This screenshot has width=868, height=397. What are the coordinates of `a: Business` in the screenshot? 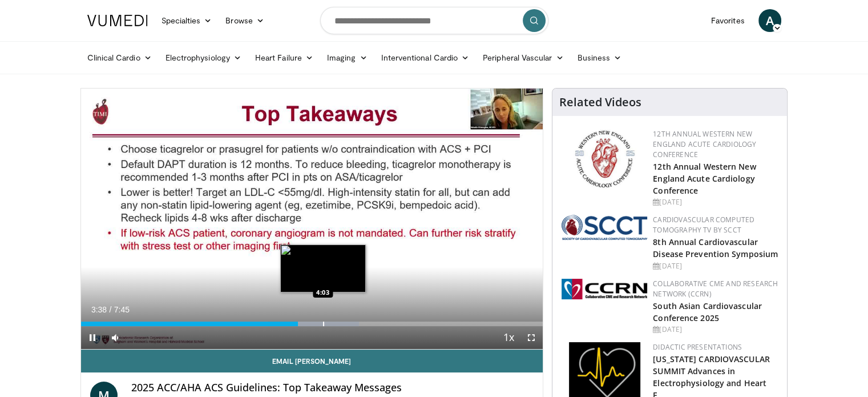 It's located at (599, 58).